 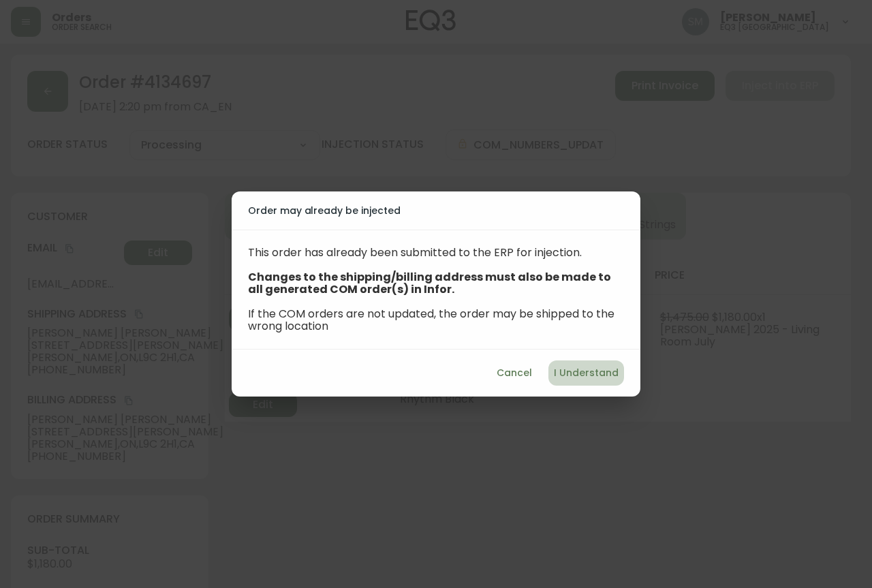 I want to click on h2: Order may already be injected, so click(x=436, y=211).